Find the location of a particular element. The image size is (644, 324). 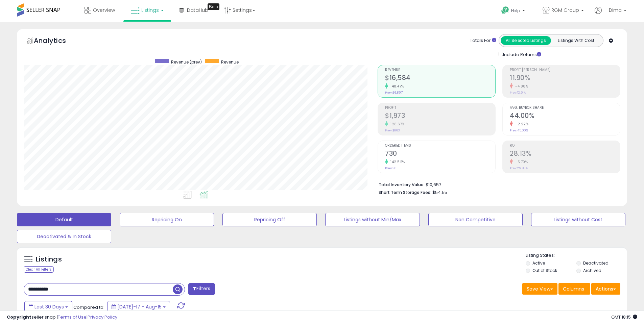

span: RGM Group is located at coordinates (565, 10).